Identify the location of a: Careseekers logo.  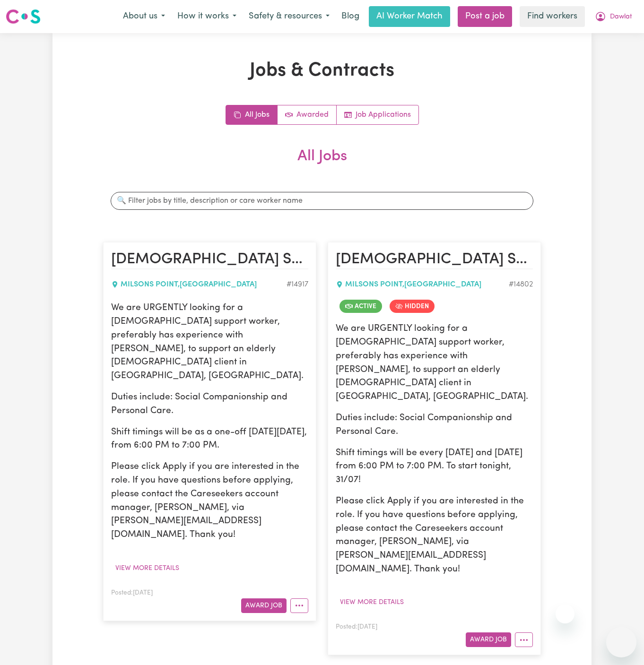
(23, 17).